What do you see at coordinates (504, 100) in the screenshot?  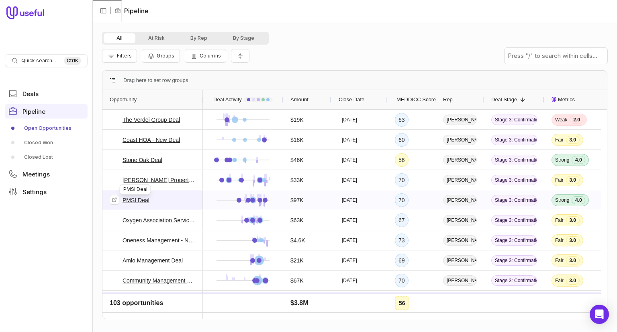 I see `span: Deal Stage` at bounding box center [504, 100].